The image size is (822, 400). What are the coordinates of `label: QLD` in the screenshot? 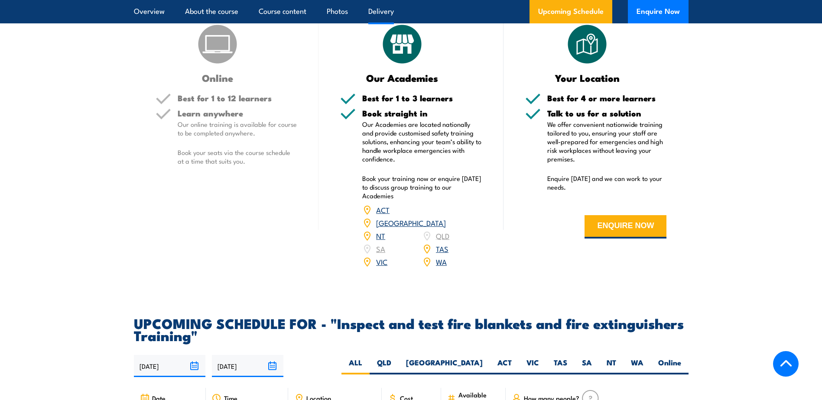 It's located at (384, 366).